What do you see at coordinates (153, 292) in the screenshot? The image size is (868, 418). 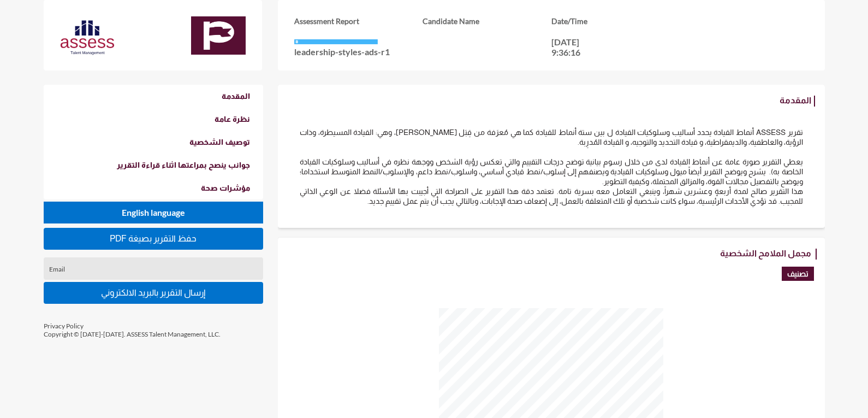 I see `span: إرسال التقرير بالبريد الالكتروني` at bounding box center [153, 292].